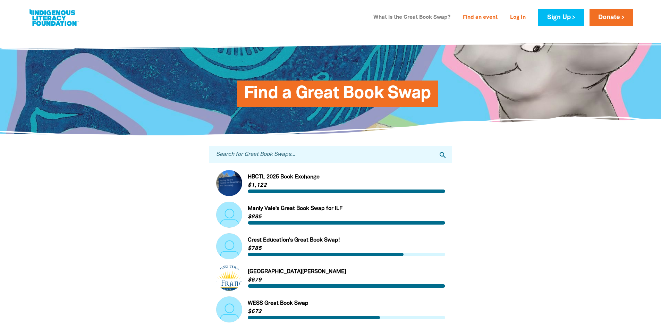 This screenshot has height=328, width=661. What do you see at coordinates (518, 18) in the screenshot?
I see `a: Log In` at bounding box center [518, 18].